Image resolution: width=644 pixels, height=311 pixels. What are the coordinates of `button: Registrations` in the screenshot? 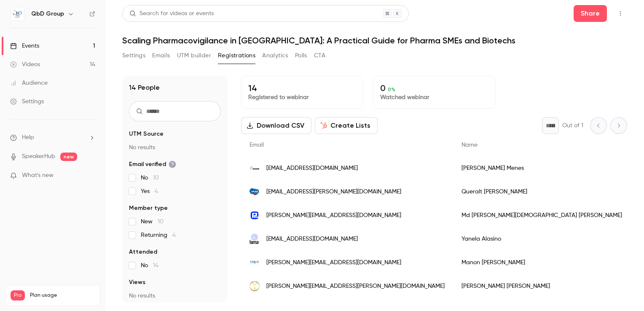 It's located at (237, 56).